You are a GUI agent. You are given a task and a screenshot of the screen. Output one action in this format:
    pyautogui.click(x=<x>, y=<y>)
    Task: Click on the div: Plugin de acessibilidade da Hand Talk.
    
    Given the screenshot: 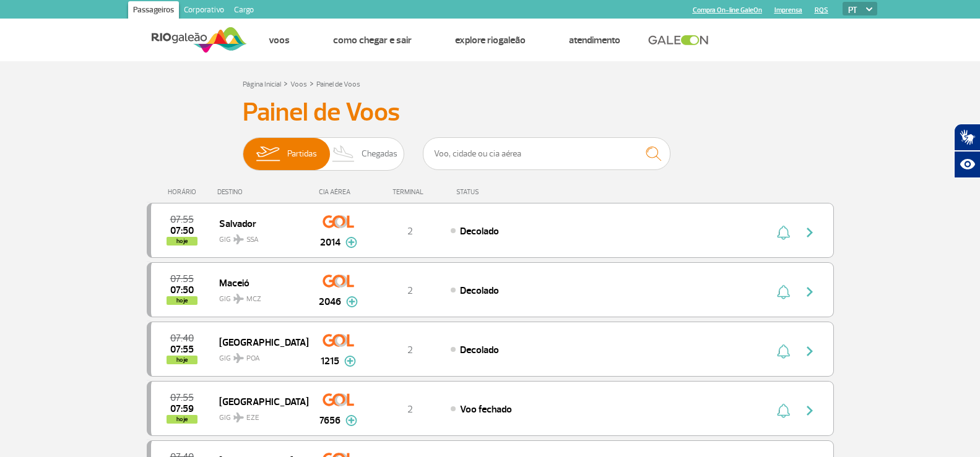 What is the action you would take?
    pyautogui.click(x=967, y=151)
    